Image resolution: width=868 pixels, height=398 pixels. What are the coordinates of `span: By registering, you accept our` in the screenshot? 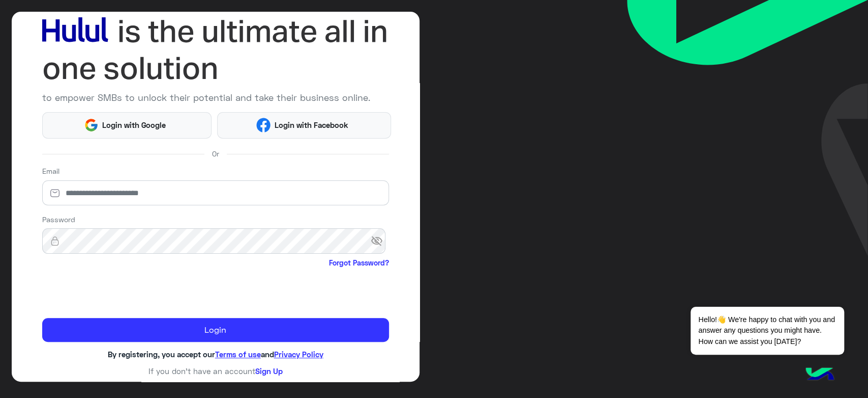 It's located at (162, 354).